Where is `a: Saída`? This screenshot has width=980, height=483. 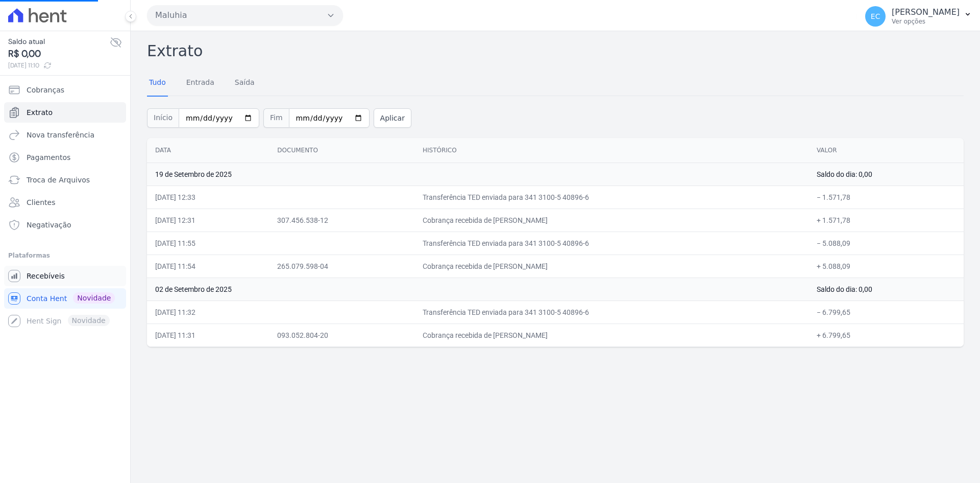 a: Saída is located at coordinates (245, 83).